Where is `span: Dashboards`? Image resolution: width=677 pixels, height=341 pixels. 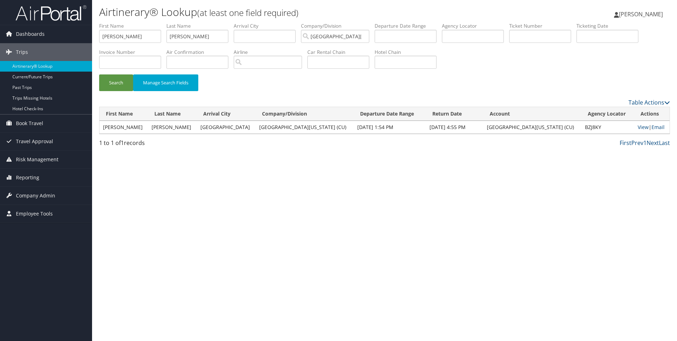
span: Dashboards is located at coordinates (30, 34).